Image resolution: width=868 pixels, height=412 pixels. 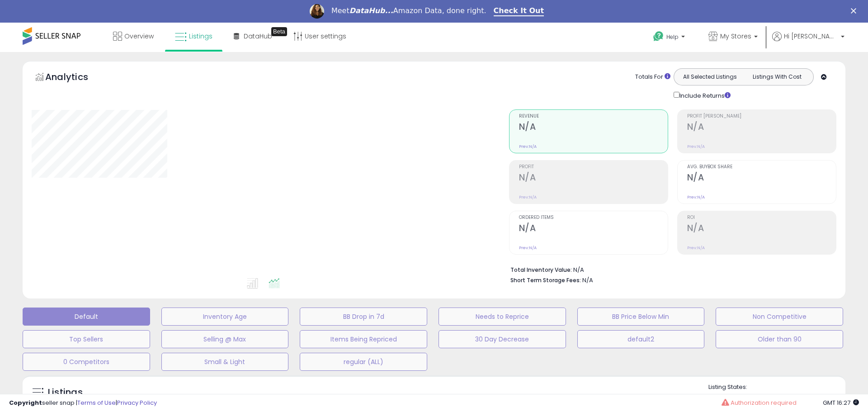 What do you see at coordinates (733, 37) in the screenshot?
I see `a: My Stores` at bounding box center [733, 37].